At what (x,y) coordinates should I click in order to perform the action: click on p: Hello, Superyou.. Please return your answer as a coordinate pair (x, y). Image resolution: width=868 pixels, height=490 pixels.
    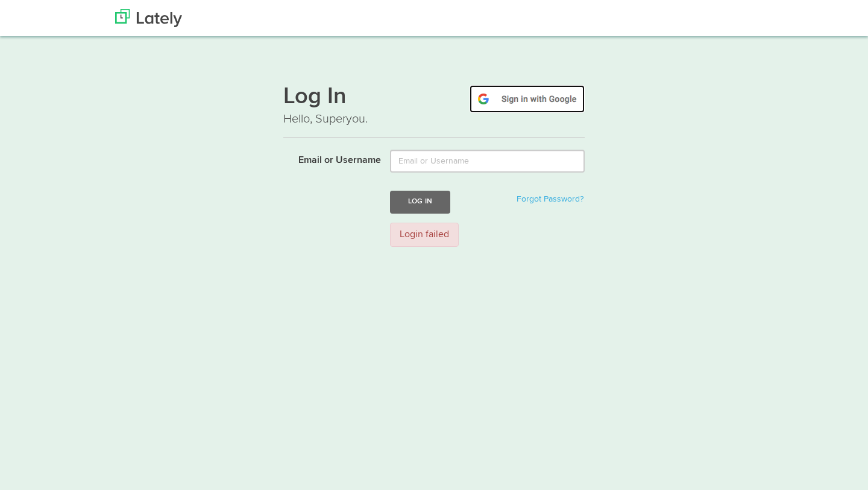
    Looking at the image, I should click on (434, 119).